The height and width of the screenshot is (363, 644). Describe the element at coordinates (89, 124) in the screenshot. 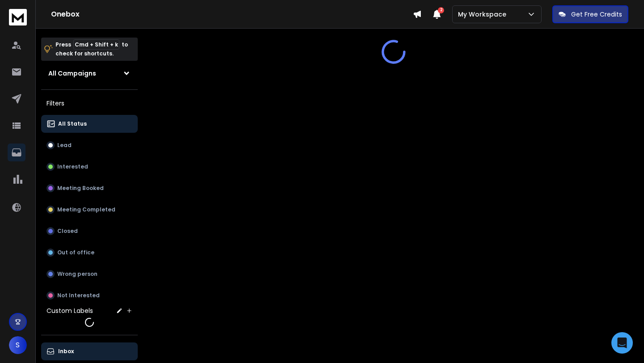

I see `button: All Status` at that location.